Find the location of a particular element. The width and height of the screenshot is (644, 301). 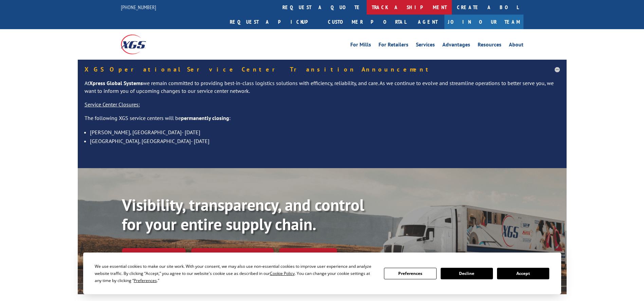

span: Cookie Policy is located at coordinates (282, 273).